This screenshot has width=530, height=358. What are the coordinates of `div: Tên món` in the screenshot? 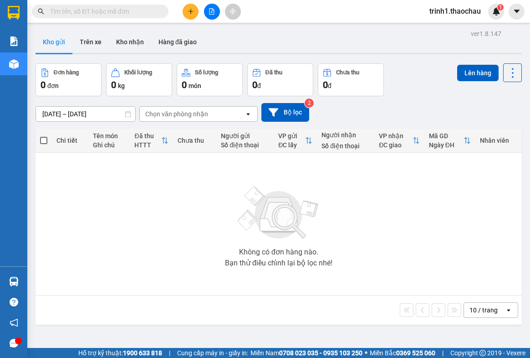 It's located at (109, 136).